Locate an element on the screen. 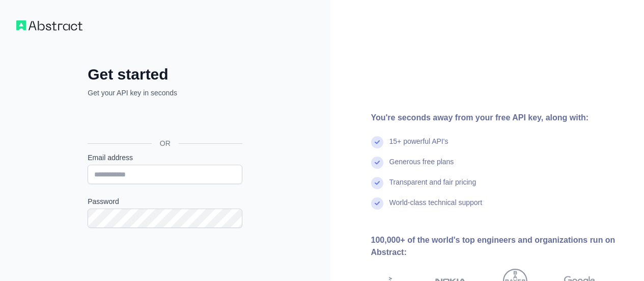 This screenshot has width=644, height=281. img: Workflow is located at coordinates (50, 26).